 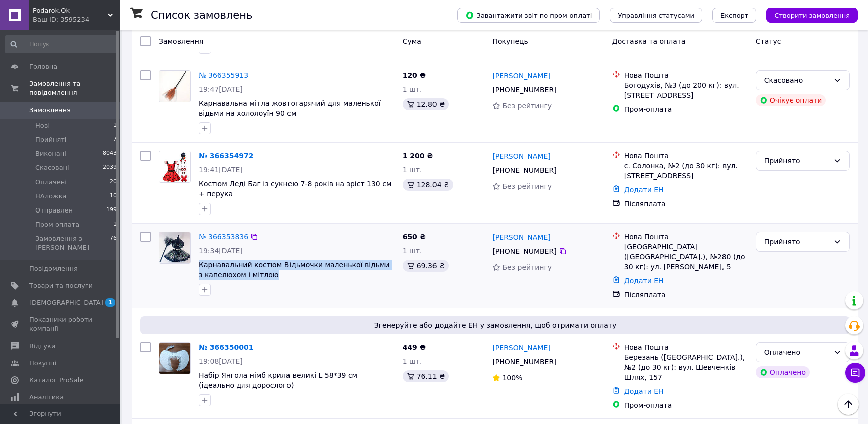 What do you see at coordinates (415, 348) in the screenshot?
I see `span: 449 ₴` at bounding box center [415, 348].